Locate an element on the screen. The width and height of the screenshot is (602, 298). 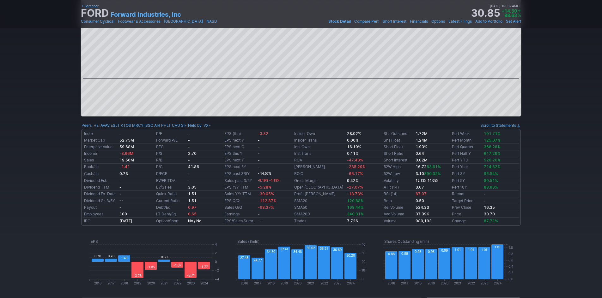
b: 0.50 is located at coordinates (419, 201).